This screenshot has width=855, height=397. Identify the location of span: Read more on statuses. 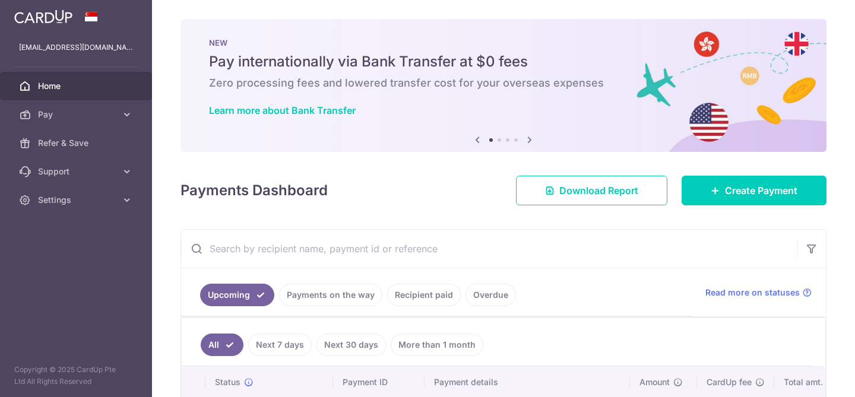
(752, 293).